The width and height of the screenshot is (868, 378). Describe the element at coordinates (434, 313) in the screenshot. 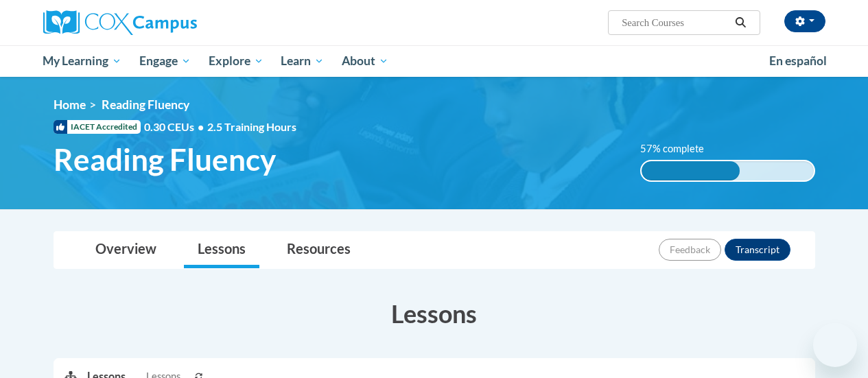

I see `h3: Lessons` at that location.